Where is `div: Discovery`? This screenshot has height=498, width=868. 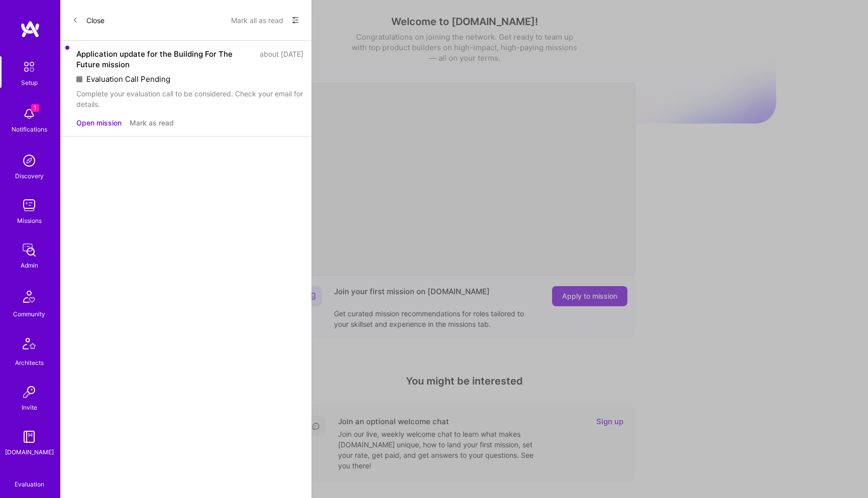 div: Discovery is located at coordinates (29, 176).